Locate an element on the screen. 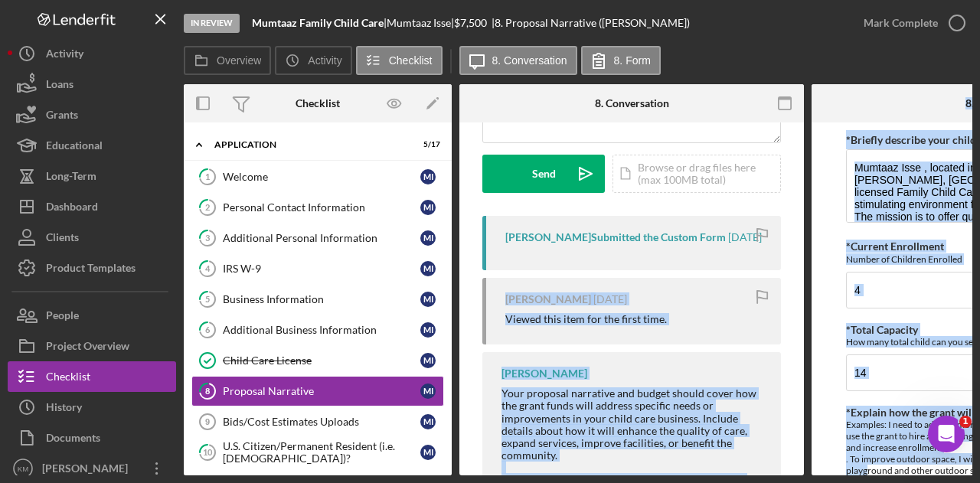  button: Loans is located at coordinates (92, 84).